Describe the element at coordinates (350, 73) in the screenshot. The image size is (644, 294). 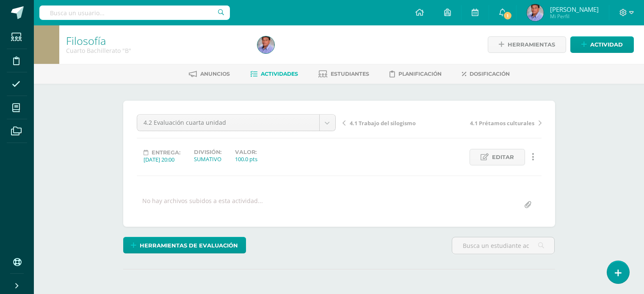
I see `span: Estudiantes` at that location.